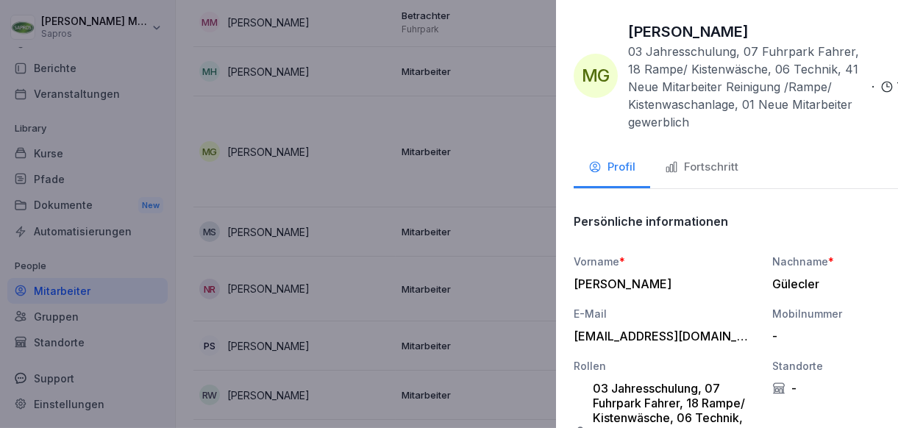 The height and width of the screenshot is (428, 898). What do you see at coordinates (612, 168) in the screenshot?
I see `button: Profil` at bounding box center [612, 168].